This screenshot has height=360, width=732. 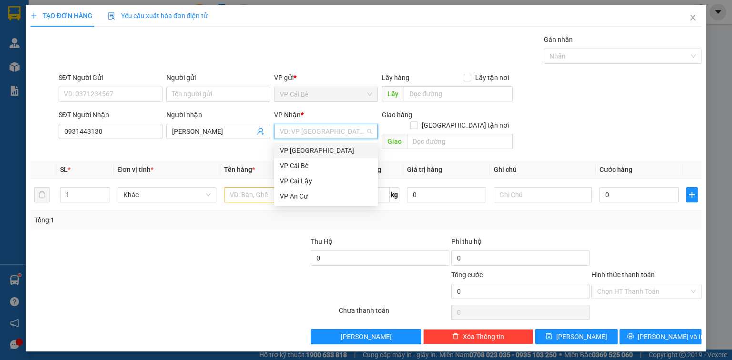 What do you see at coordinates (287, 115) in the screenshot?
I see `span: VP Nhận` at bounding box center [287, 115].